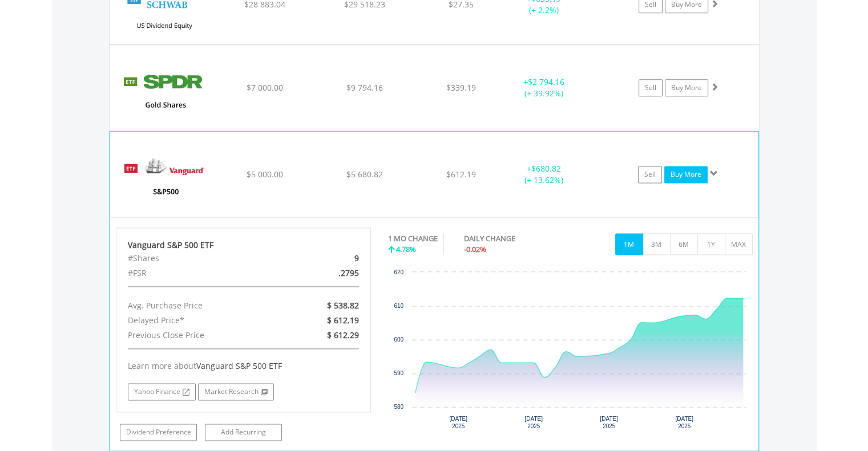 The image size is (868, 451). What do you see at coordinates (711, 244) in the screenshot?
I see `button: 1Y` at bounding box center [711, 244].